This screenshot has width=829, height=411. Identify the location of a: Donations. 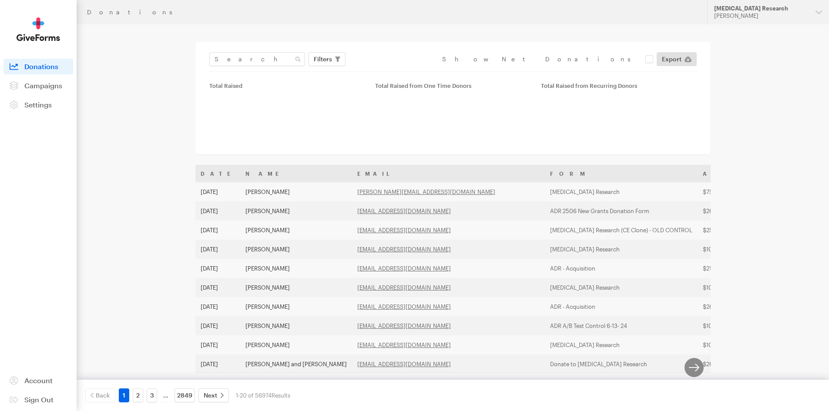
(38, 67).